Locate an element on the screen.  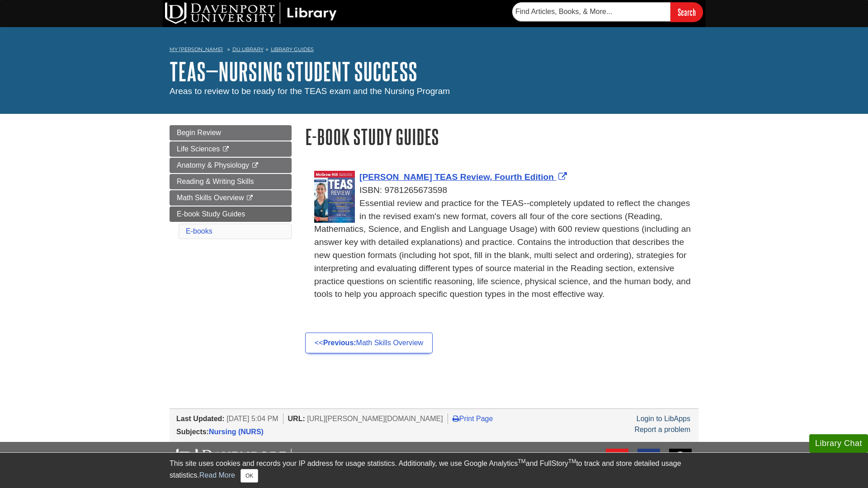
span: Begin Review is located at coordinates (199, 133).